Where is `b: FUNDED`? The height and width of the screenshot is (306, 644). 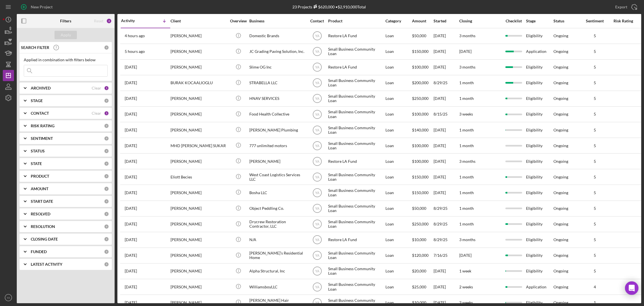
b: FUNDED is located at coordinates (38, 252).